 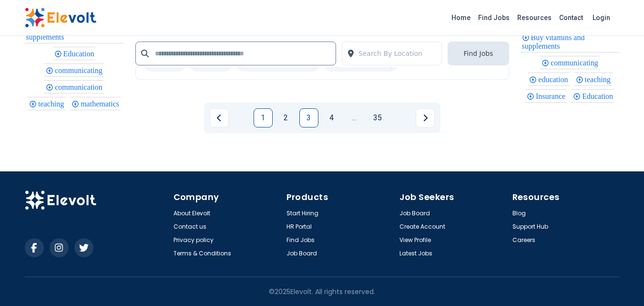 I want to click on div: mathematics, so click(x=96, y=103).